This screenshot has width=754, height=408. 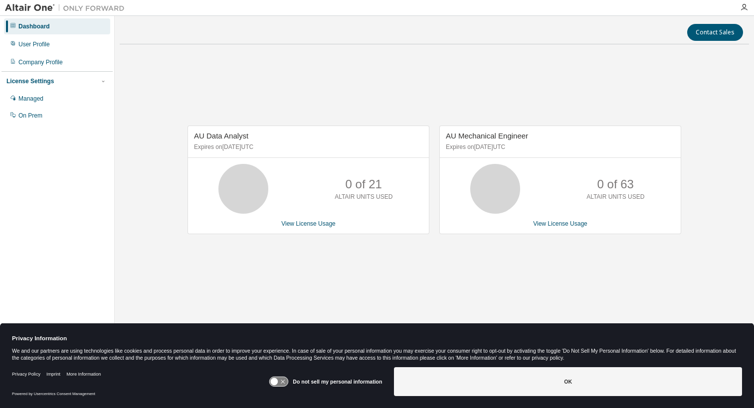 I want to click on span: AU Mechanical Engineer, so click(x=486, y=136).